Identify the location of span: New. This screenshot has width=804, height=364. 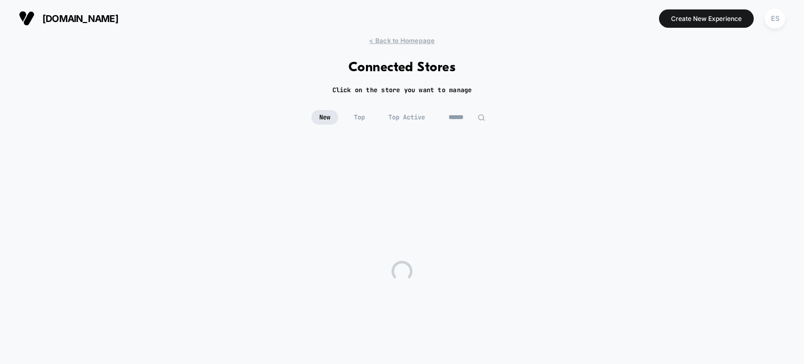
(325, 117).